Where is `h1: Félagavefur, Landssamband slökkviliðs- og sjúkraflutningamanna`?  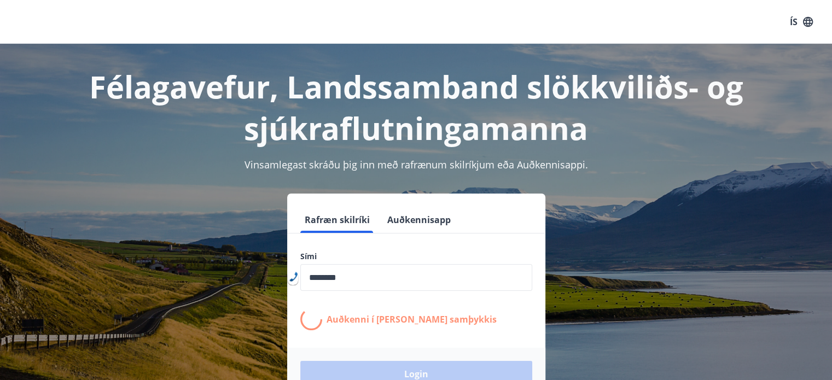 h1: Félagavefur, Landssamband slökkviliðs- og sjúkraflutningamanna is located at coordinates (416, 107).